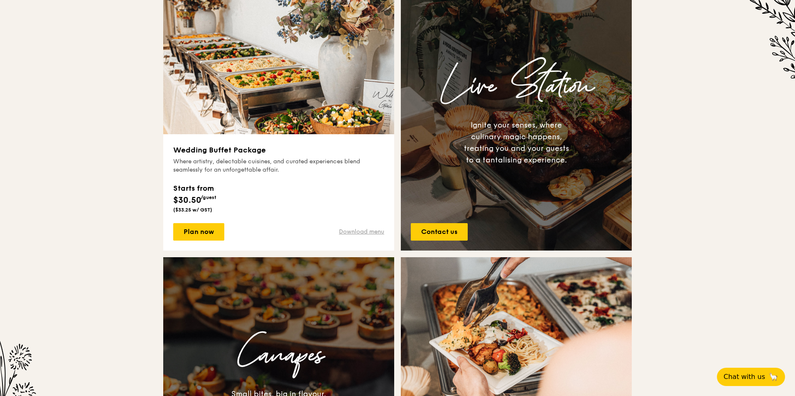 This screenshot has width=795, height=396. I want to click on button: Chat with us🦙, so click(751, 377).